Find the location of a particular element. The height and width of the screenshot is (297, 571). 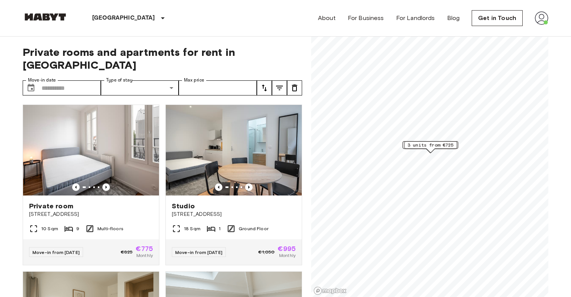

img: Marketing picture of unit FR-18-004-001-04 is located at coordinates (91, 150).